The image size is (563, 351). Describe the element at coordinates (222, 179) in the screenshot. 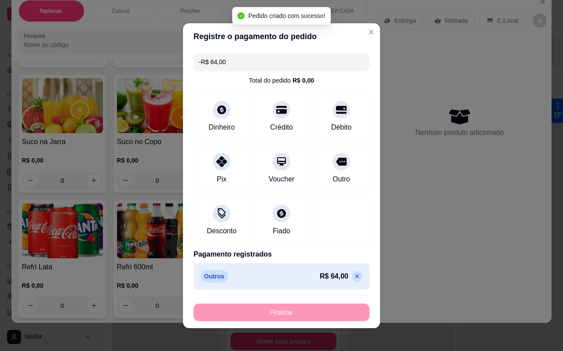

I see `div: Pix` at that location.